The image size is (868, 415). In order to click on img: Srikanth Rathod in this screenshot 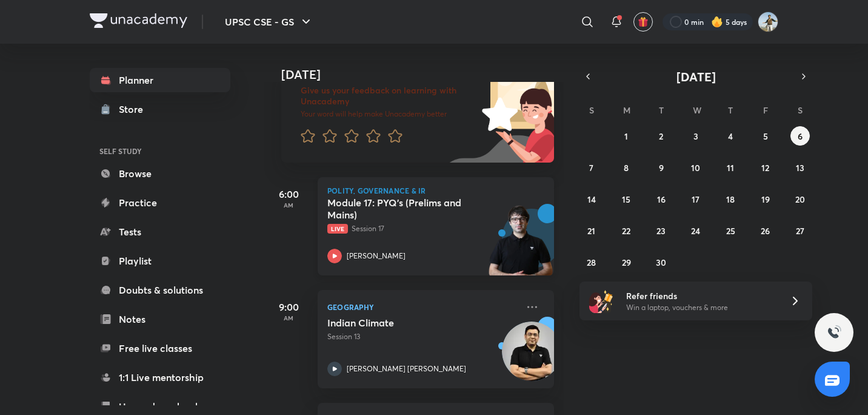, I will do `click(768, 22)`.